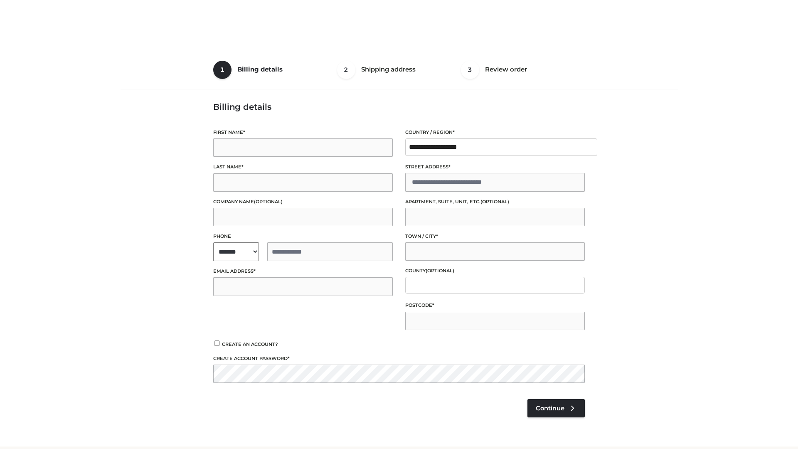 This screenshot has height=449, width=798. Describe the element at coordinates (495, 132) in the screenshot. I see `label: Country / Region` at that location.